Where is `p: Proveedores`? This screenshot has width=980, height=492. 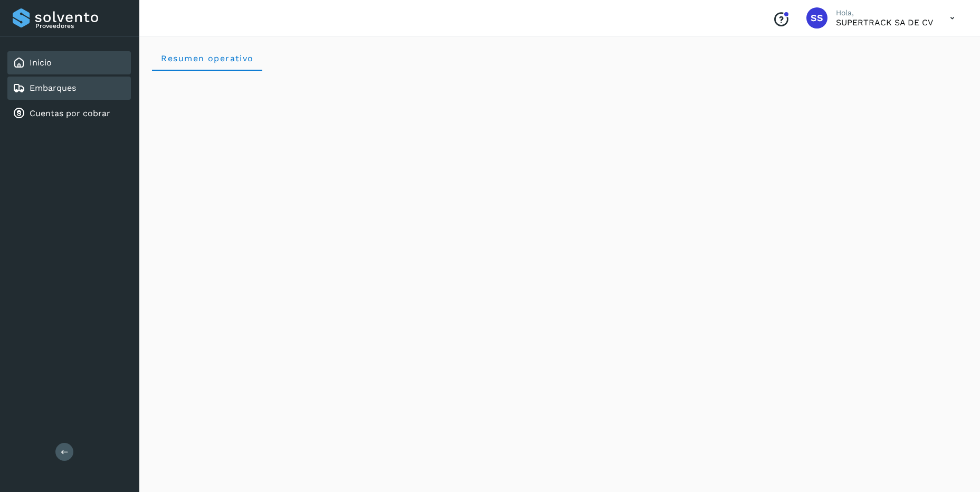
p: Proveedores is located at coordinates (81, 26).